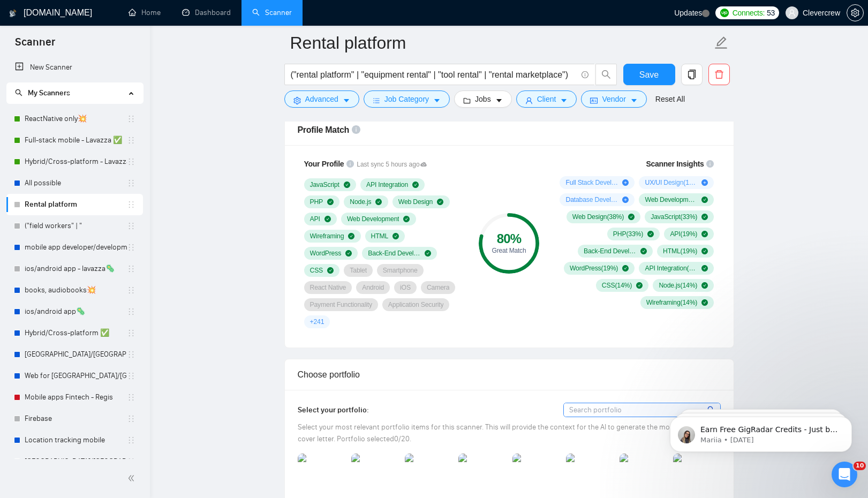 Image resolution: width=868 pixels, height=498 pixels. Describe the element at coordinates (206, 13) in the screenshot. I see `a: dashboardDashboard` at that location.